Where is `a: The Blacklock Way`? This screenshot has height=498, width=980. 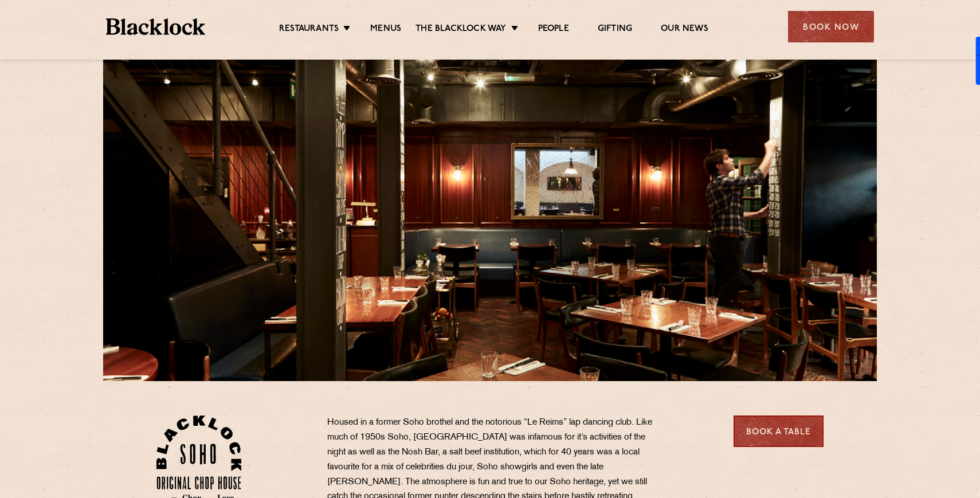 a: The Blacklock Way is located at coordinates (461, 30).